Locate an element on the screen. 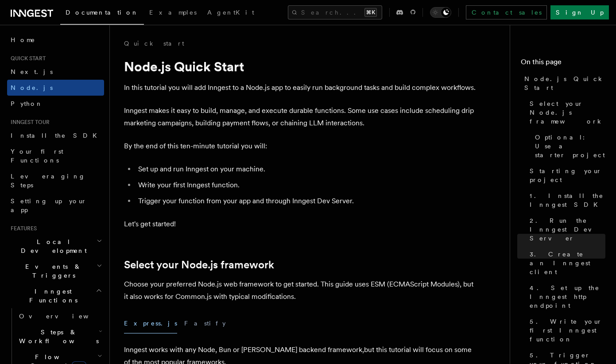  span: Local Development is located at coordinates (52, 246).